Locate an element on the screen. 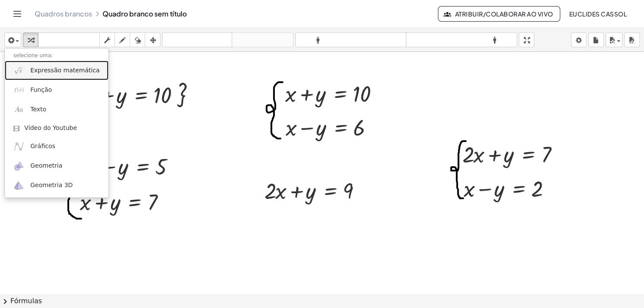  a: Geometria is located at coordinates (57, 166).